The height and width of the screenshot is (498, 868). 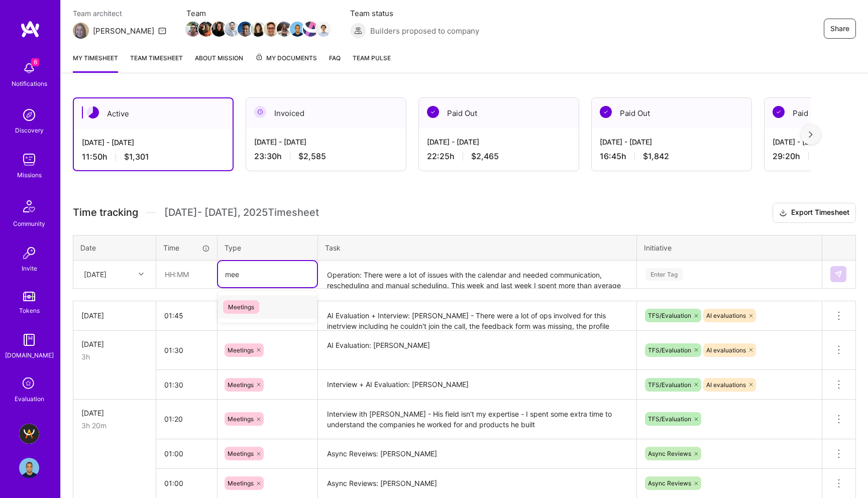 I want to click on span: Time tracking, so click(x=106, y=212).